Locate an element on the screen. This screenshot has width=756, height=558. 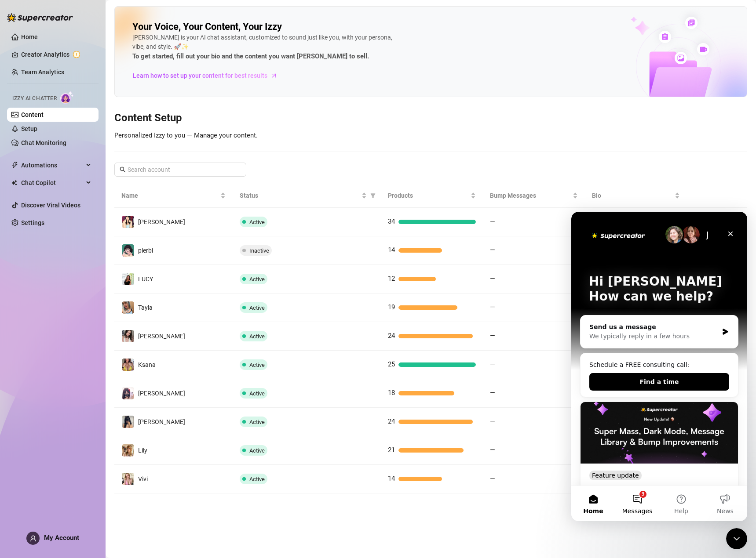
span: Izzy AI Chatter is located at coordinates (35, 98).